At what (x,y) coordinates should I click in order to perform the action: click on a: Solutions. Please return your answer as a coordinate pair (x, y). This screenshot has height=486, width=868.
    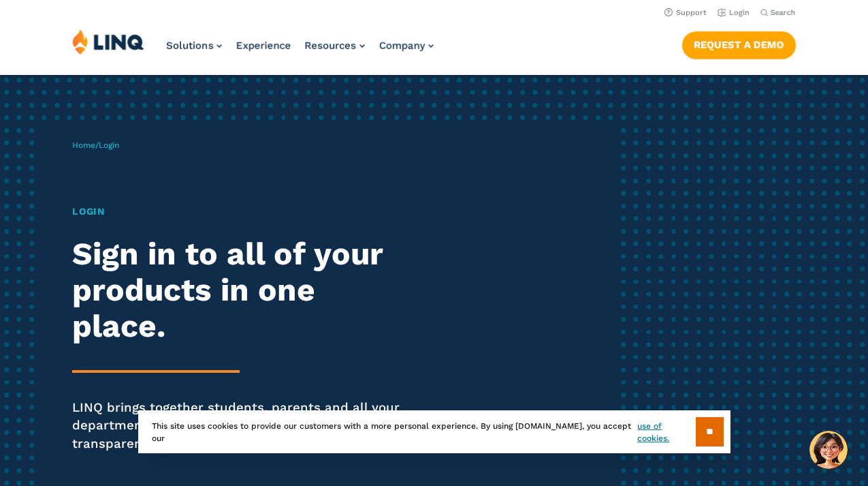
    Looking at the image, I should click on (194, 46).